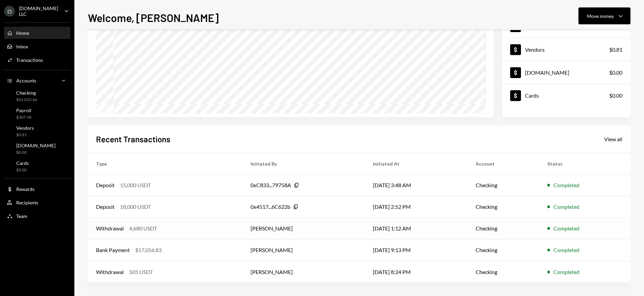  I want to click on div: 18,000 USDT, so click(135, 207).